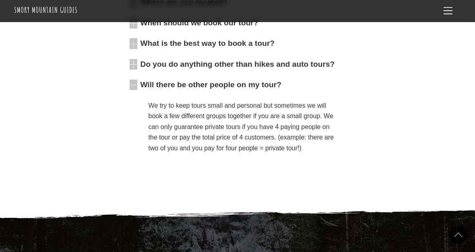  What do you see at coordinates (237, 44) in the screenshot?
I see `a: What is the best way to book a tour?` at bounding box center [237, 44].